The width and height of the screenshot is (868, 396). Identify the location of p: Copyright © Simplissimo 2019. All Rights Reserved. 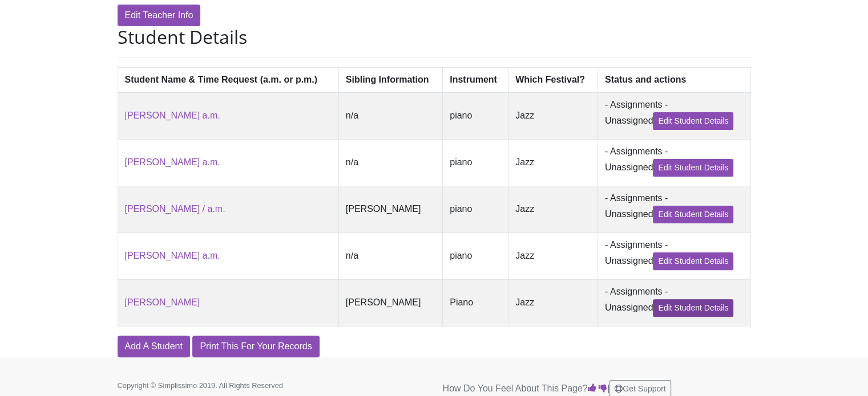
(217, 386).